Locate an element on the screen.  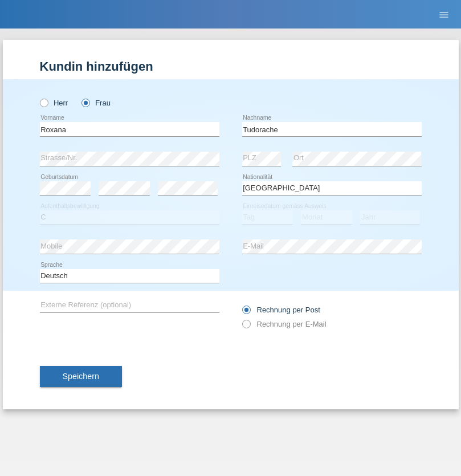
h1: Kundin hinzufügen is located at coordinates (231, 66).